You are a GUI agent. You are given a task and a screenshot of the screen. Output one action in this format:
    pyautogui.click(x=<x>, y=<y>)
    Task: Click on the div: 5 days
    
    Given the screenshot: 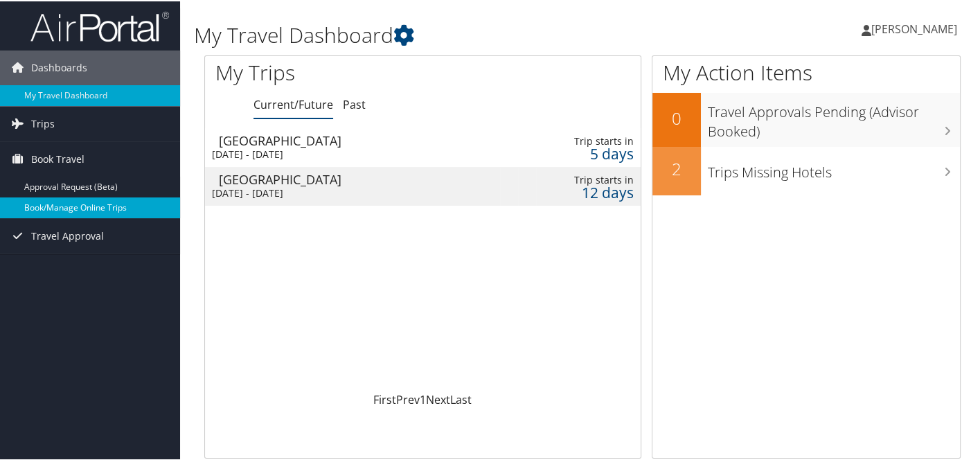 What is the action you would take?
    pyautogui.click(x=588, y=153)
    